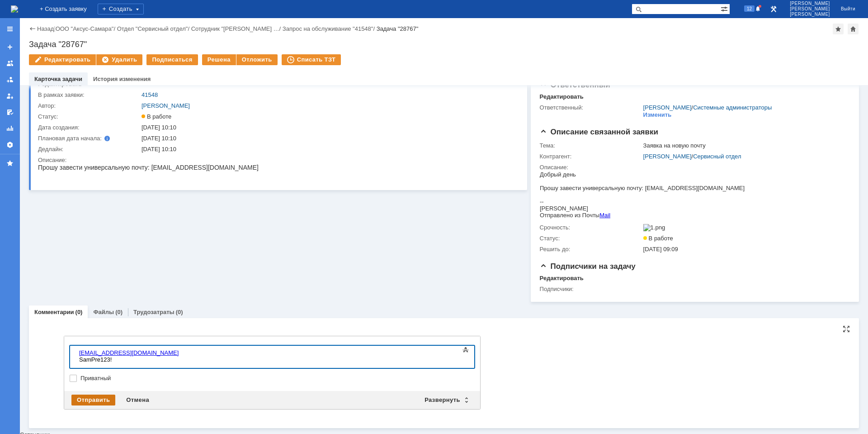  I want to click on div: Контрагент:, so click(591, 157).